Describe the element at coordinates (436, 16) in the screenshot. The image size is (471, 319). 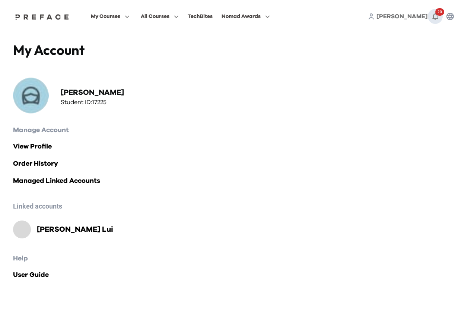
I see `button: 20` at that location.